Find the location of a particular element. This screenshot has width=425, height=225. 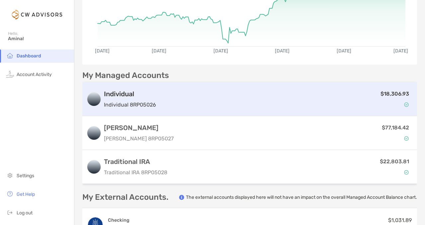

h3: Traditional IRA is located at coordinates (135, 162).